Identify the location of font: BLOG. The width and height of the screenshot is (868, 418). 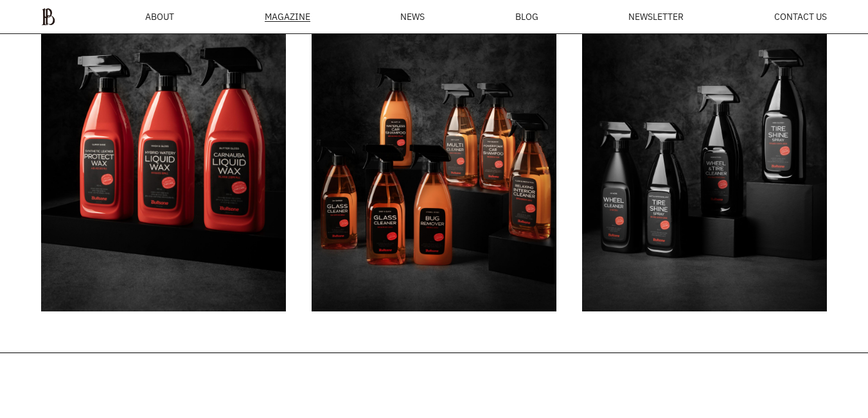
(527, 16).